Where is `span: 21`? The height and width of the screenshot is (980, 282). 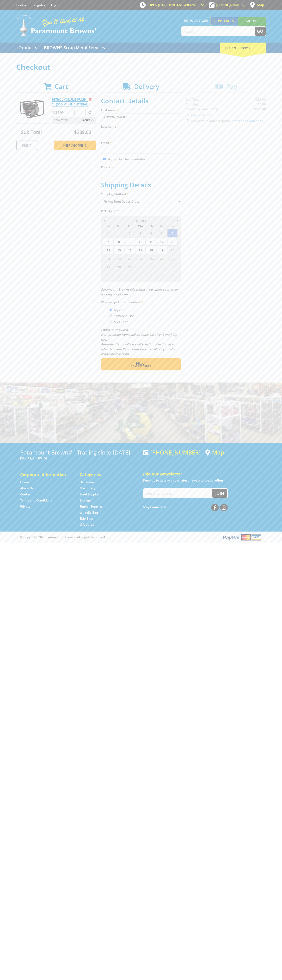 span: 21 is located at coordinates (108, 258).